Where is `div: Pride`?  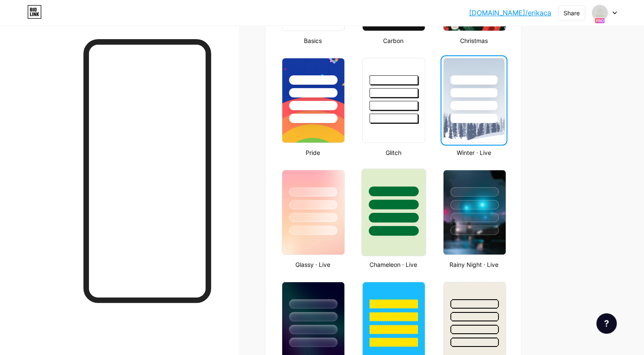
div: Pride is located at coordinates (313, 153).